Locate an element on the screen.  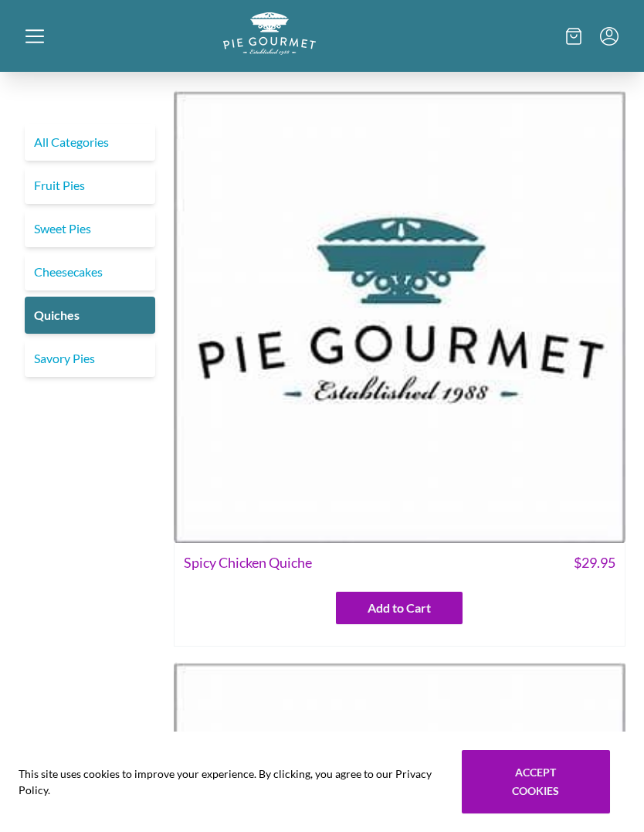
span: Add to Cart is located at coordinates (399, 608).